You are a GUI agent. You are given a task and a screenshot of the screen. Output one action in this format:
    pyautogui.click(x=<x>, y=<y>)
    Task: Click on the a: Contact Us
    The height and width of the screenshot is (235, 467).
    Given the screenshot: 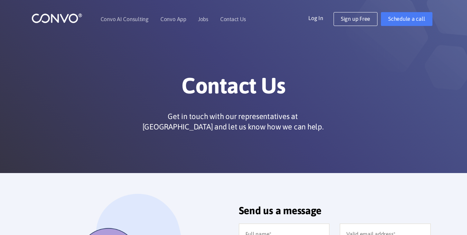 What is the action you would take?
    pyautogui.click(x=233, y=19)
    